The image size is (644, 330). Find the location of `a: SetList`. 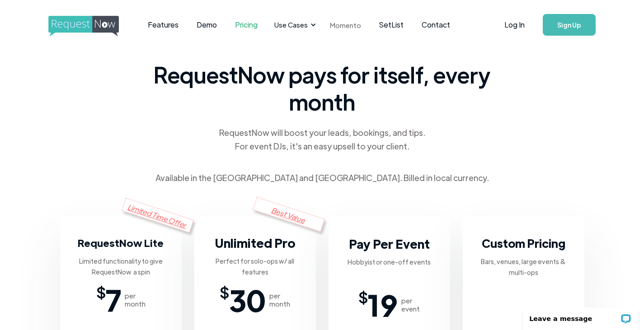

a: SetList is located at coordinates (391, 25).